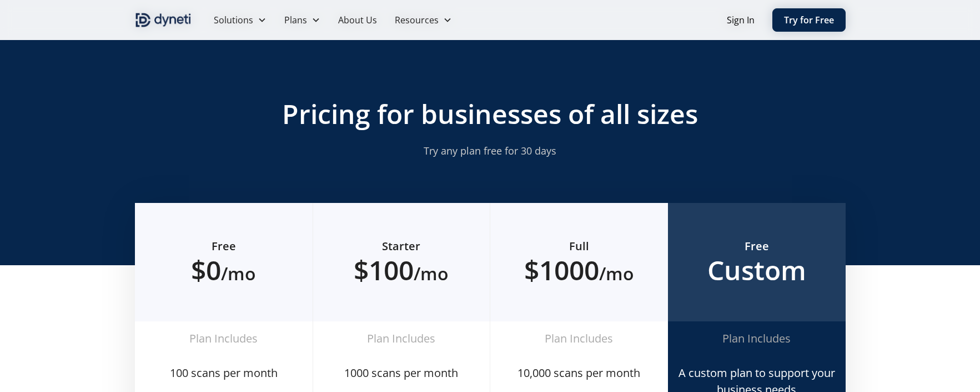 The image size is (980, 392). Describe the element at coordinates (402, 270) in the screenshot. I see `h2: $100` at that location.